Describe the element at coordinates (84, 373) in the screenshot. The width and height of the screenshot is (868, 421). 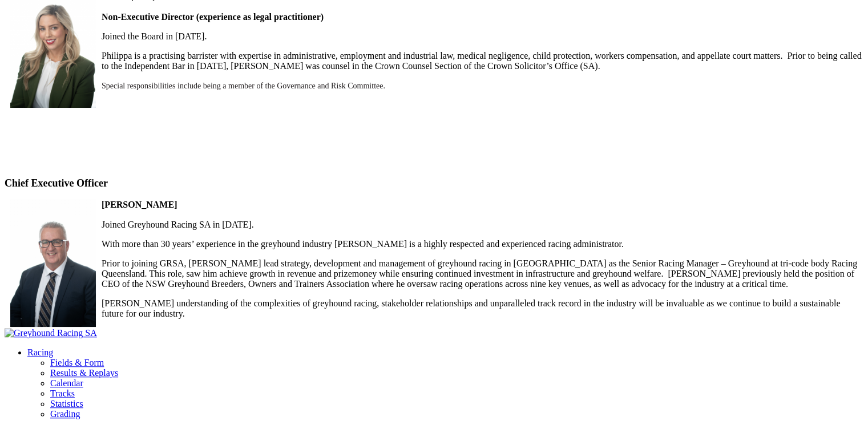
I see `a: Results & Replays` at that location.